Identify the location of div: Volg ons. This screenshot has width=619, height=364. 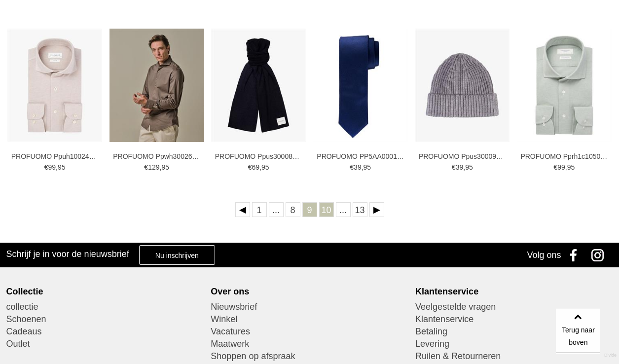
(544, 255).